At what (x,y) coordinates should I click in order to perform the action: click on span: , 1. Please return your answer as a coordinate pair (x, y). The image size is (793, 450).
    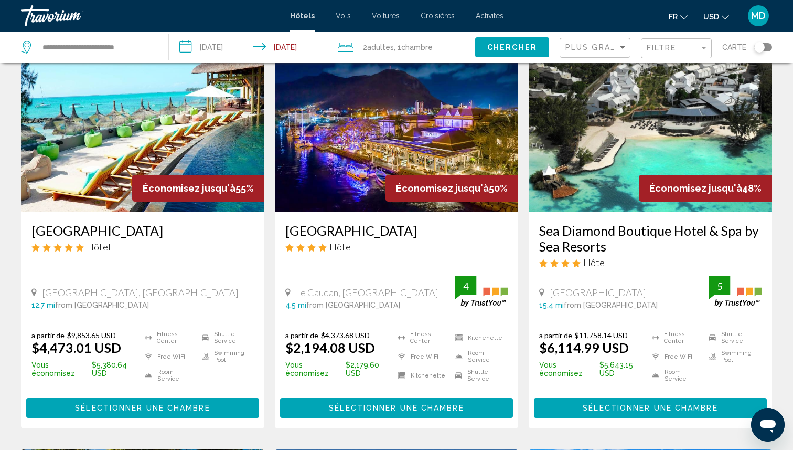
    Looking at the image, I should click on (413, 47).